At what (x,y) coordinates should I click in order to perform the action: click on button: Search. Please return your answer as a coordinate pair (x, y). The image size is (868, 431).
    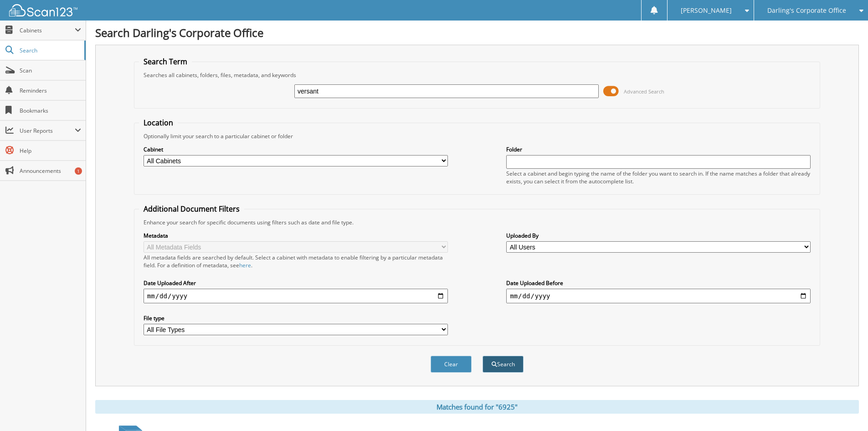
    Looking at the image, I should click on (503, 364).